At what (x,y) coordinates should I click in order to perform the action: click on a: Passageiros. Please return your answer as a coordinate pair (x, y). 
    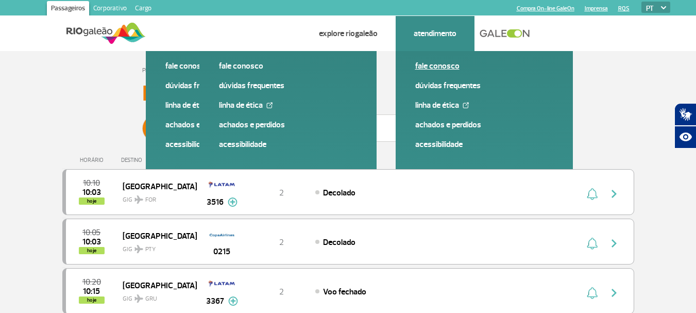
    Looking at the image, I should click on (68, 9).